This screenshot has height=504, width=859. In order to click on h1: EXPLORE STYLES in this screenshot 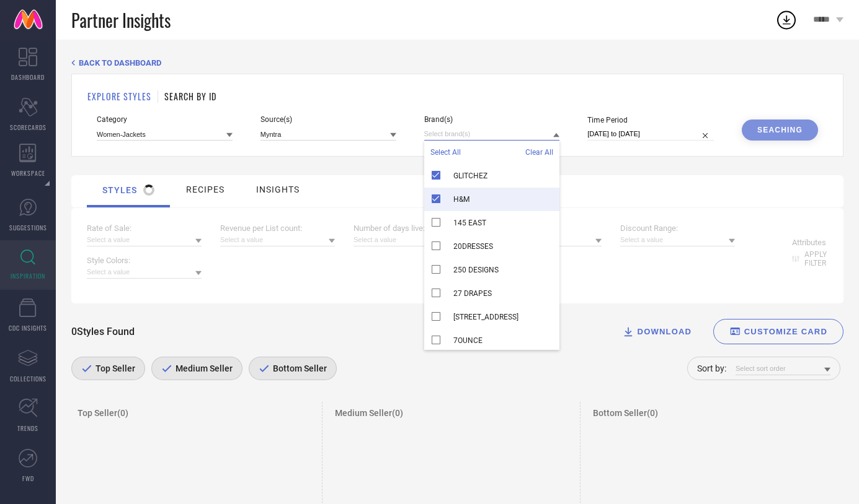, I will do `click(119, 96)`.